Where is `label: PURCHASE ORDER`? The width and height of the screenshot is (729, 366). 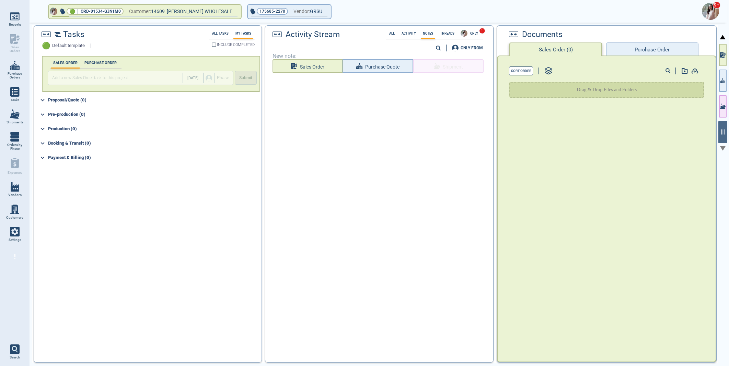 label: PURCHASE ORDER is located at coordinates (101, 63).